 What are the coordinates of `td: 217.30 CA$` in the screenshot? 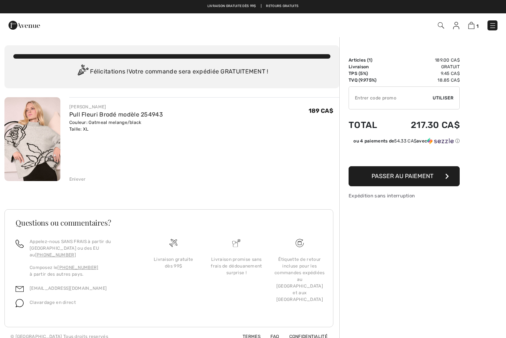 It's located at (425, 125).